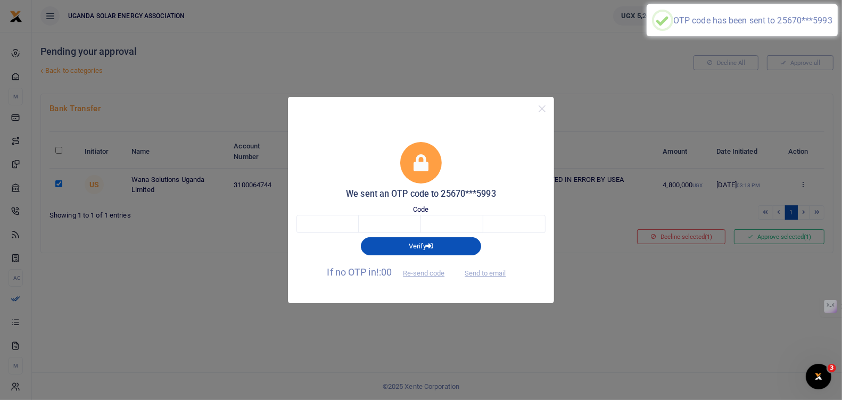  What do you see at coordinates (391, 272) in the screenshot?
I see `span: If no OTP in` at bounding box center [391, 272].